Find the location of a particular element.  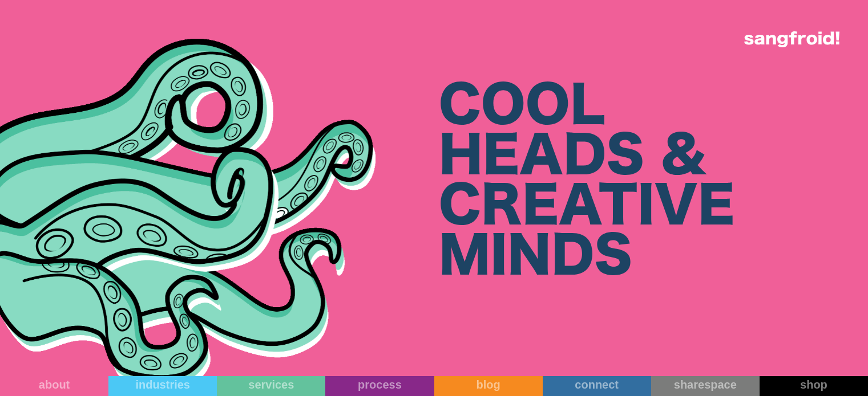

div: connect is located at coordinates (597, 385).